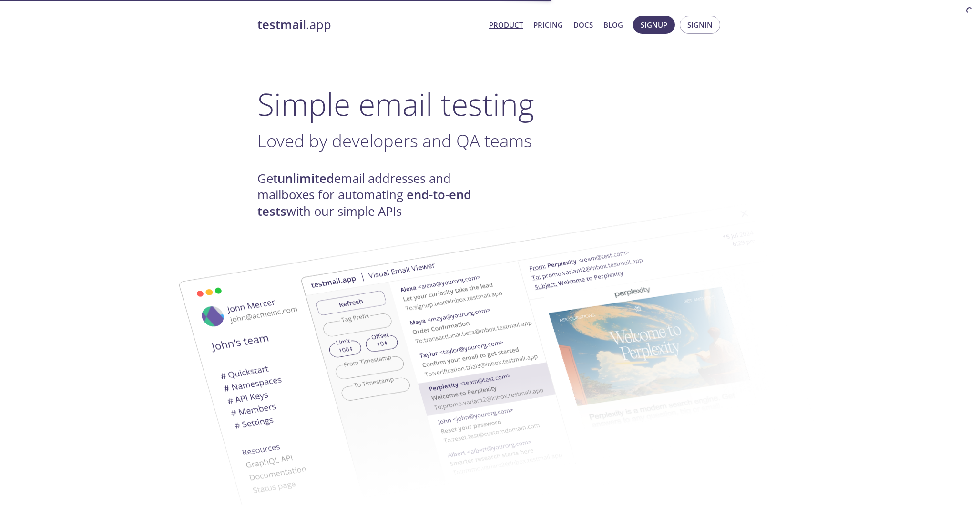  I want to click on h4: Get email addresses and mailboxes for automating with our simple APIs, so click(374, 195).